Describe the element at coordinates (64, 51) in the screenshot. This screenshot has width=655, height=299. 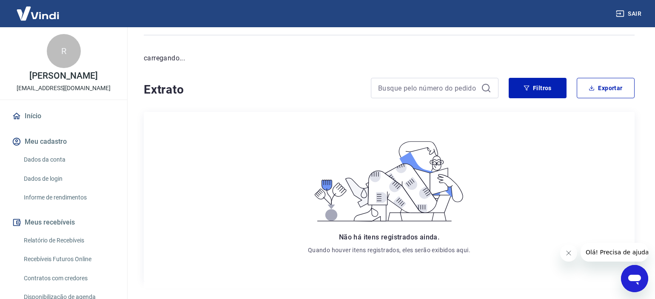
I see `div: R` at that location.